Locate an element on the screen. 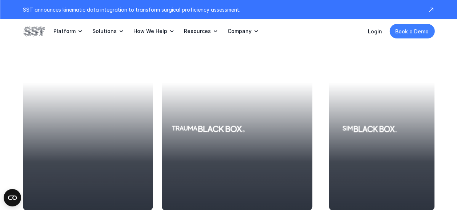  button: Open CMP widget is located at coordinates (12, 198).